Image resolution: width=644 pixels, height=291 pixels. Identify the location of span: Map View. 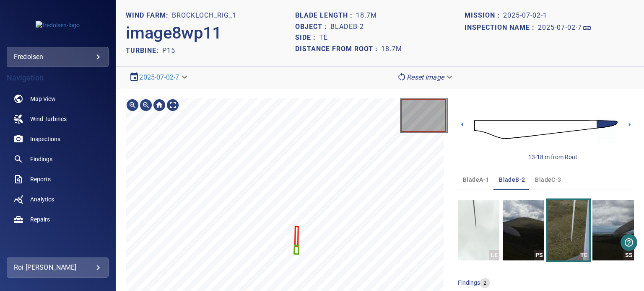
(43, 99).